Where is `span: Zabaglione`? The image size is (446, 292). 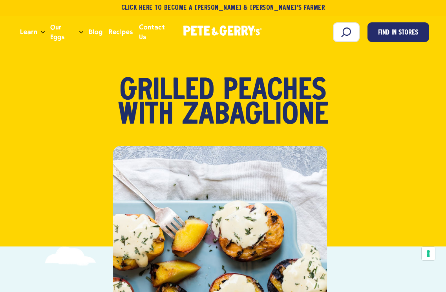 span: Zabaglione is located at coordinates (255, 116).